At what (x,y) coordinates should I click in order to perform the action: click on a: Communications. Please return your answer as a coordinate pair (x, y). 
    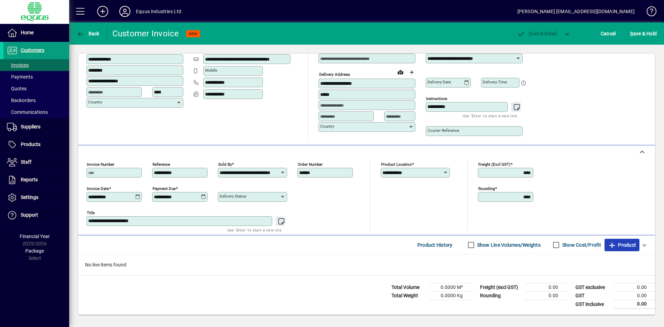
    Looking at the image, I should click on (36, 112).